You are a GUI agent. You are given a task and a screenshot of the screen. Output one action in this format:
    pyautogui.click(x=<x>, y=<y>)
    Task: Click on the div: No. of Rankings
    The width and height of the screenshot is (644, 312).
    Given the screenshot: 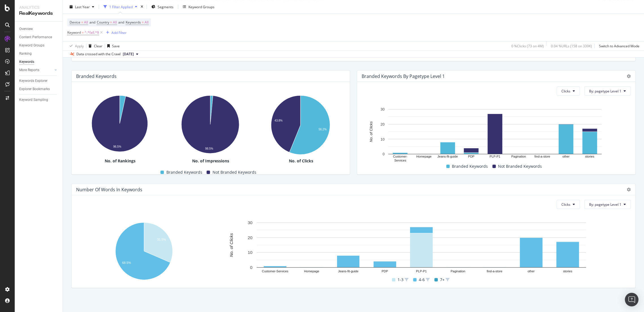 What is the action you would take?
    pyautogui.click(x=120, y=161)
    